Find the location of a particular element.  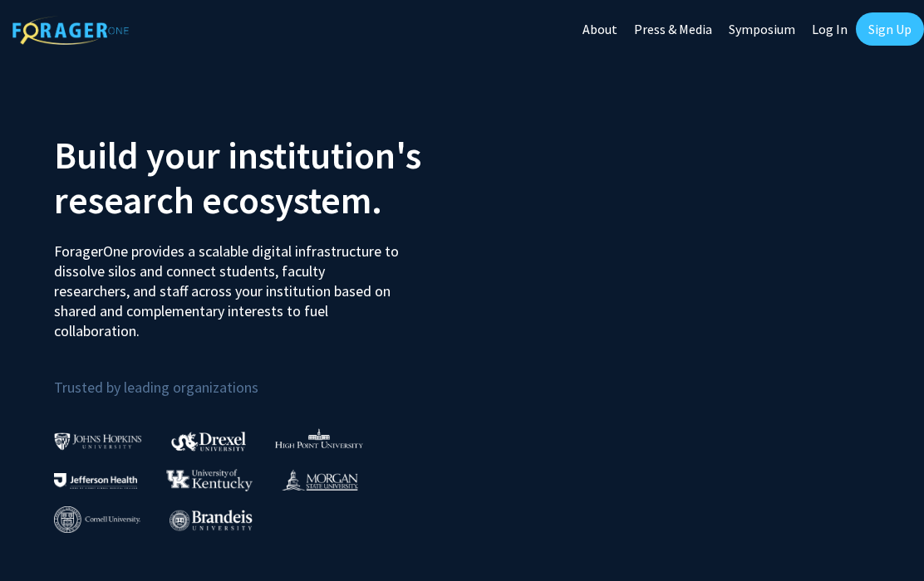

img: Johns Hopkins University is located at coordinates (98, 441).